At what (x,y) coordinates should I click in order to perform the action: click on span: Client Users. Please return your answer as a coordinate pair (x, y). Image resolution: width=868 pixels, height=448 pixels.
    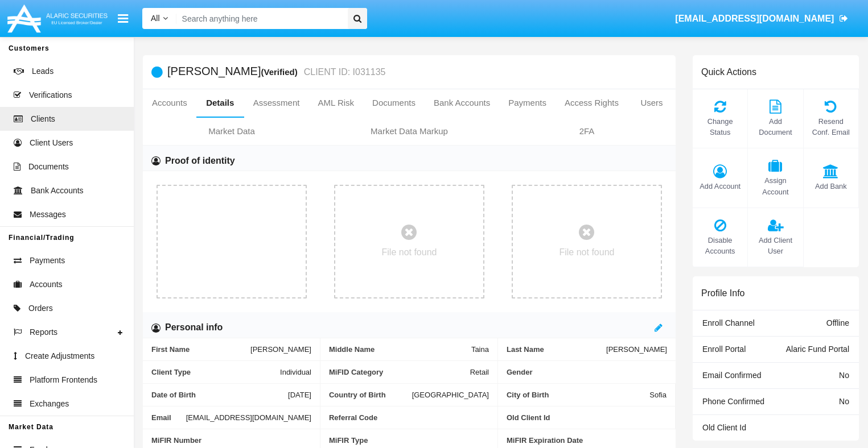
    Looking at the image, I should click on (51, 143).